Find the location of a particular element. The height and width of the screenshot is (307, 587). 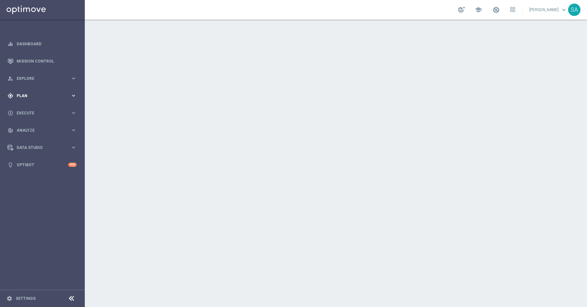

span: school is located at coordinates (478, 10).